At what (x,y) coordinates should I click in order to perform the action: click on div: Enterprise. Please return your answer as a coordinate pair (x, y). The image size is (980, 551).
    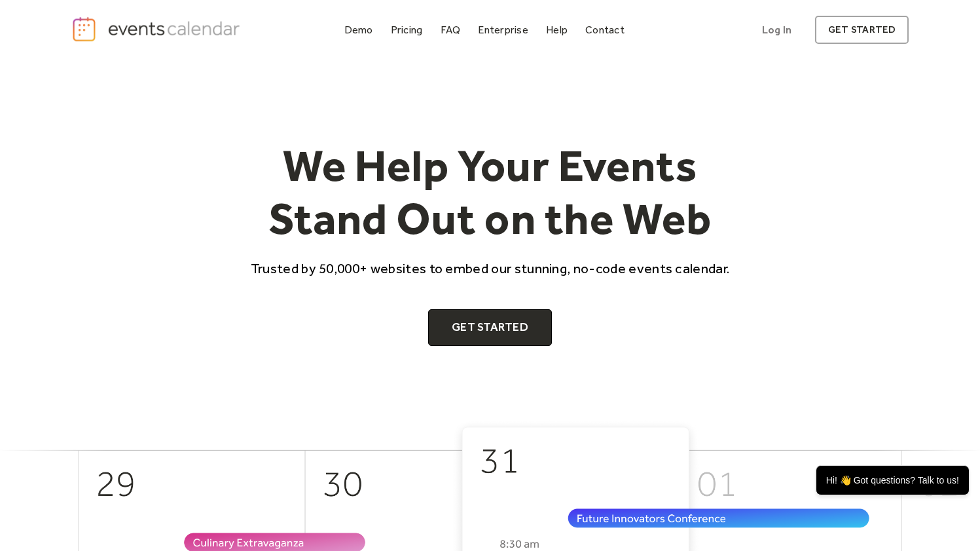
    Looking at the image, I should click on (502, 30).